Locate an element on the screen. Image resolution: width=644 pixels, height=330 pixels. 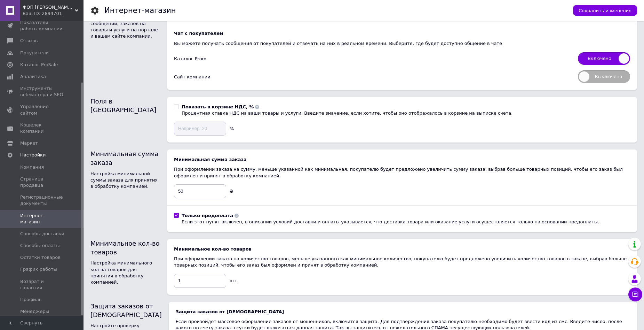
span: Менеджеры is located at coordinates (34, 311).